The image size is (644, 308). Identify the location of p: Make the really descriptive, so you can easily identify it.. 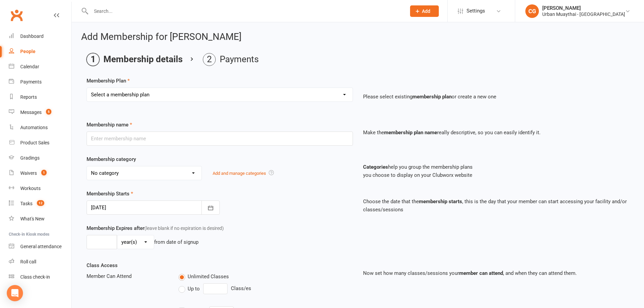
(496, 133).